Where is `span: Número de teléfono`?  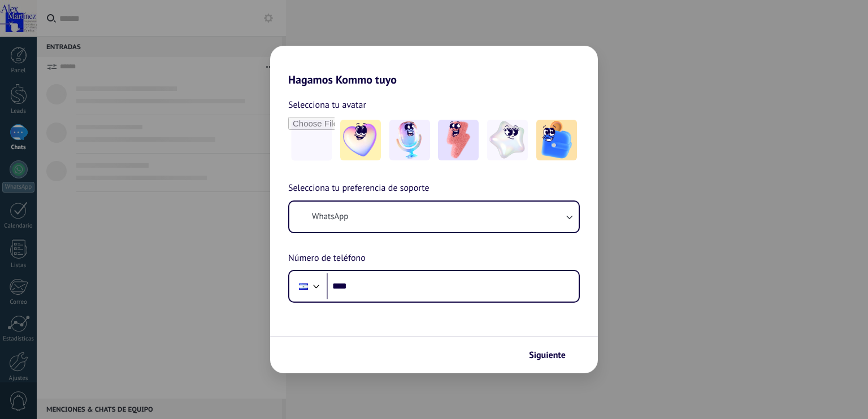 span: Número de teléfono is located at coordinates (326, 259).